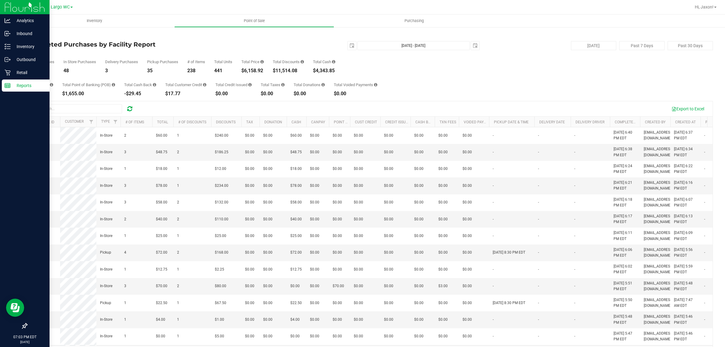  What do you see at coordinates (249, 122) in the screenshot?
I see `a: Tax` at bounding box center [249, 122].